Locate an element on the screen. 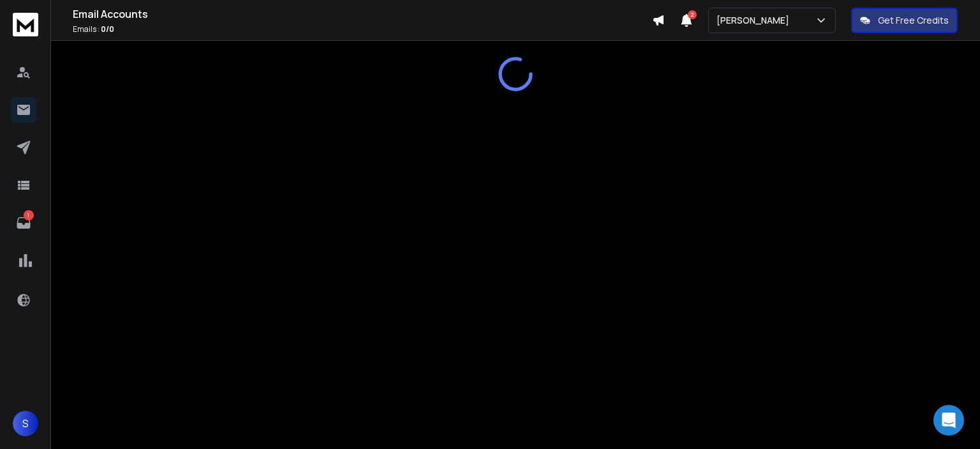  p: 1 is located at coordinates (29, 215).